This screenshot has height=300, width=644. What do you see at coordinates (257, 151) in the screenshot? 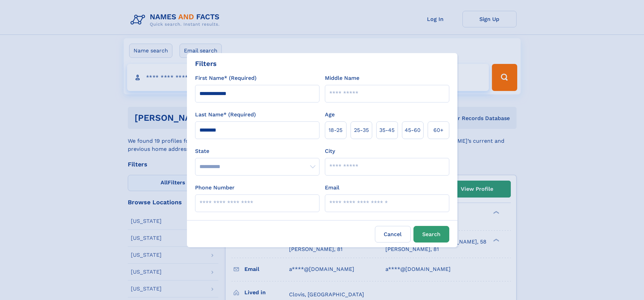
I see `label: State` at bounding box center [257, 151].